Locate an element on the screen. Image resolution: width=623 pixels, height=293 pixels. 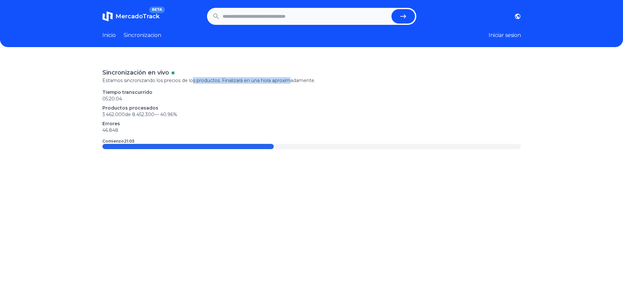
img: MercadoTrack is located at coordinates (108, 16).